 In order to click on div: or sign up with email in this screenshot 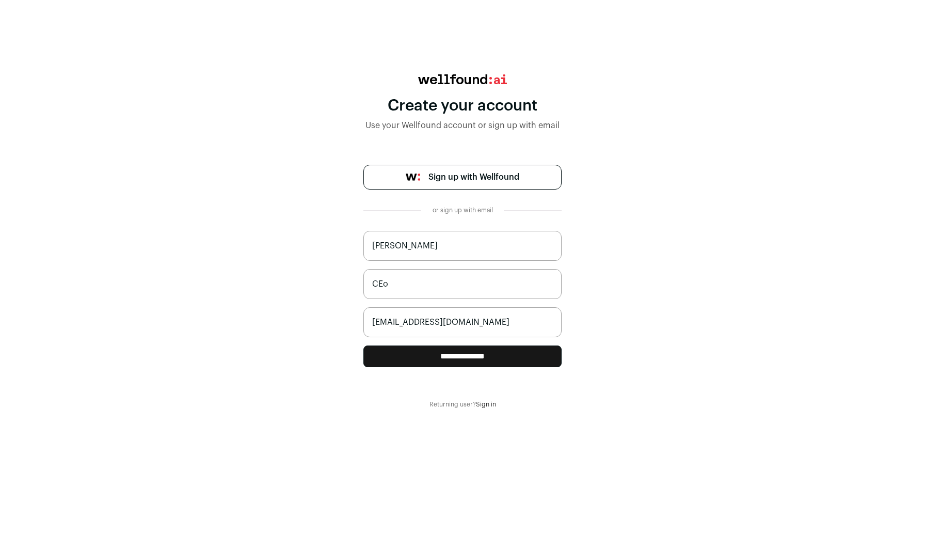, I will do `click(462, 210)`.